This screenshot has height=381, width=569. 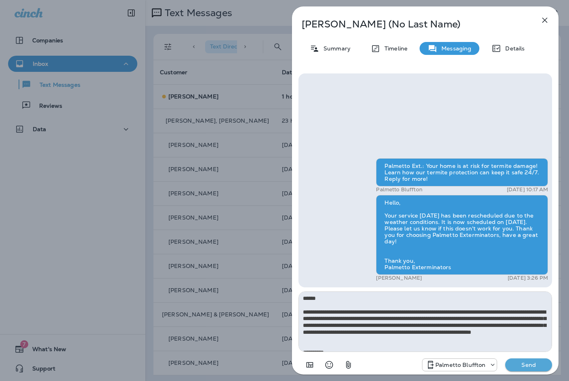 I want to click on p: Timeline, so click(x=394, y=48).